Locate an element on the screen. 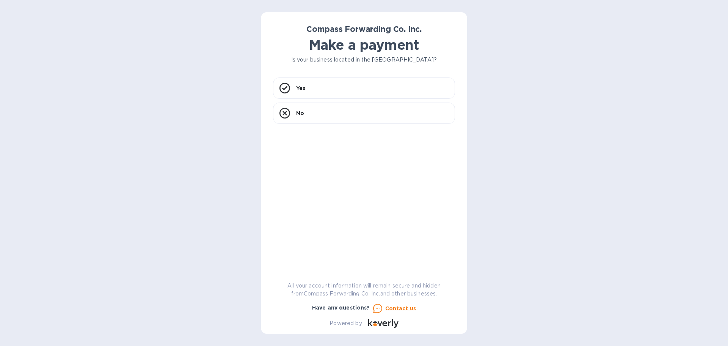  p: Powered by is located at coordinates (346, 323).